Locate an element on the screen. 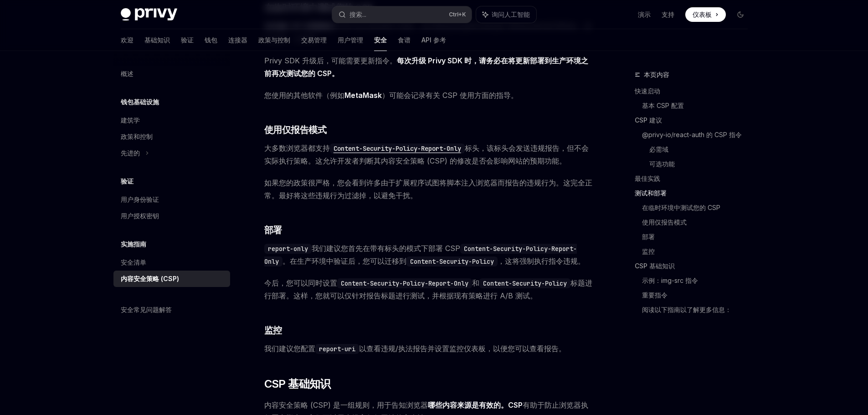 Image resolution: width=868 pixels, height=415 pixels. a: 概述 is located at coordinates (172, 74).